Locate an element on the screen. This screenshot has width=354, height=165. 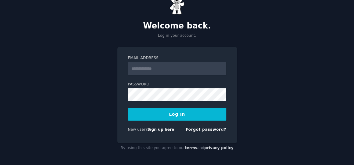
a: Forgot password? is located at coordinates (206, 129).